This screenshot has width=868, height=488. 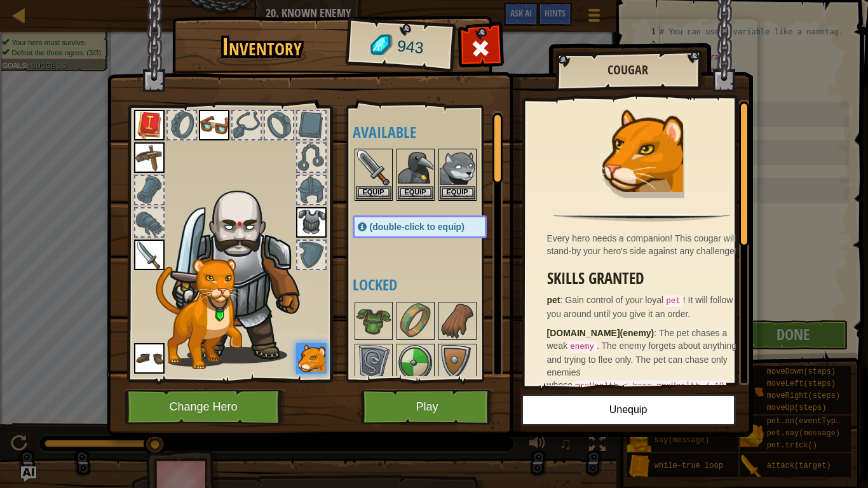 I want to click on div: Options, so click(x=434, y=56).